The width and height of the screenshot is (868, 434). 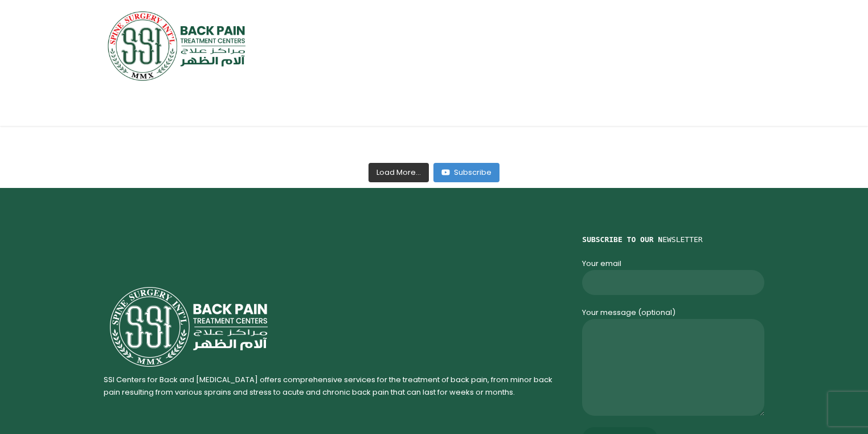 What do you see at coordinates (674, 367) in the screenshot?
I see `textarea: Your message (optional)` at bounding box center [674, 367].